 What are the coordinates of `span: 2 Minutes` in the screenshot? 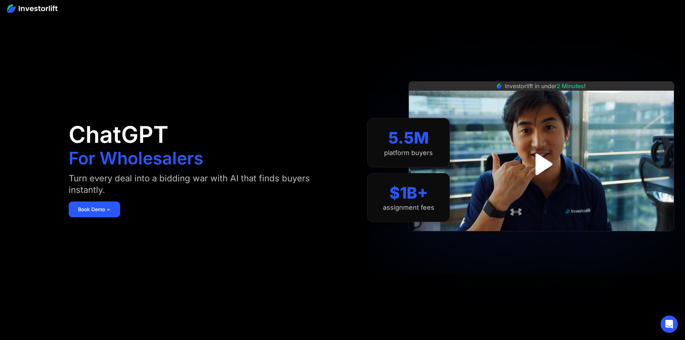 It's located at (570, 86).